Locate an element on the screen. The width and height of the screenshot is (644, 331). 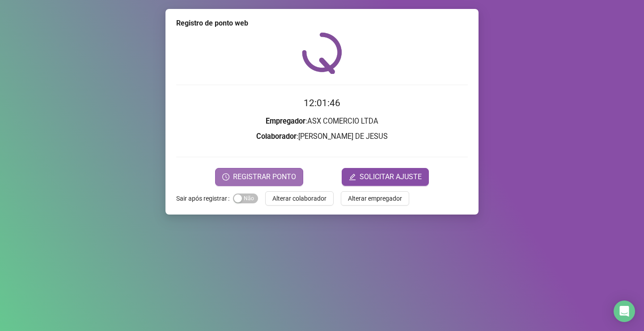
span: edit is located at coordinates (352, 177).